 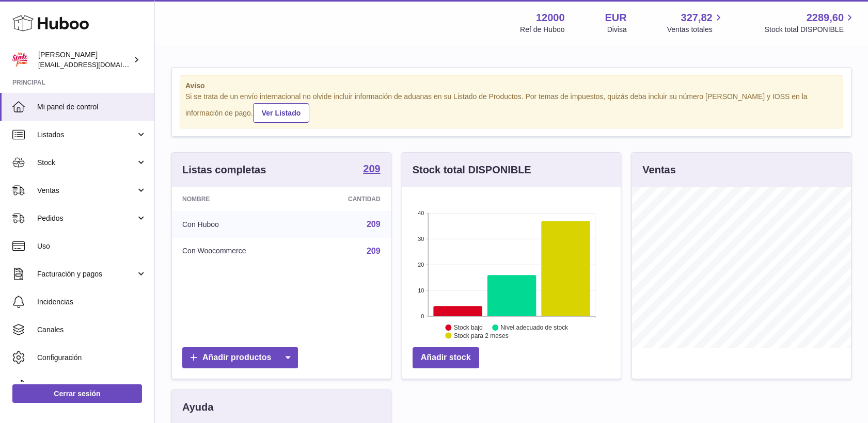 I want to click on img: mar@ensuelofirme.com, so click(x=20, y=60).